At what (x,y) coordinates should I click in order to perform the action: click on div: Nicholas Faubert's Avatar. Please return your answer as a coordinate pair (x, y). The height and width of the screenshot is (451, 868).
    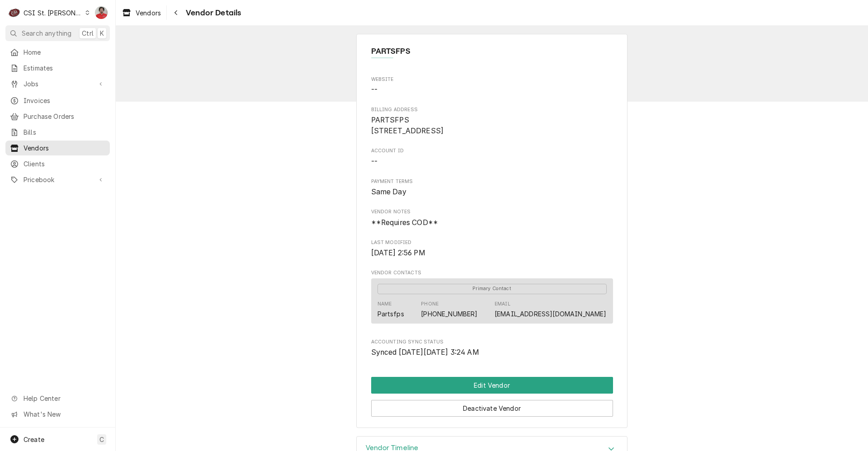
    Looking at the image, I should click on (101, 13).